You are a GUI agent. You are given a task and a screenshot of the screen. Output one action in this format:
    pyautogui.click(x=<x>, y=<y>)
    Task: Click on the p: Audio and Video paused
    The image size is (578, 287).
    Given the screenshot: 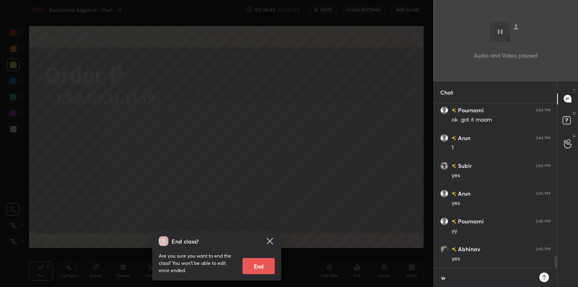 What is the action you would take?
    pyautogui.click(x=506, y=55)
    